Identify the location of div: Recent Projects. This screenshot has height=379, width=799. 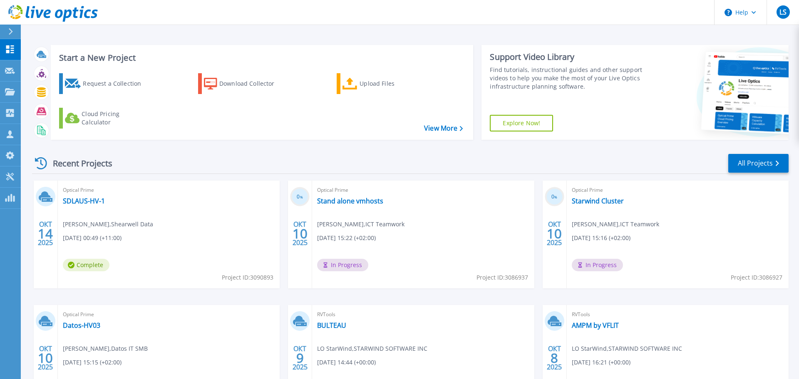
(78, 163).